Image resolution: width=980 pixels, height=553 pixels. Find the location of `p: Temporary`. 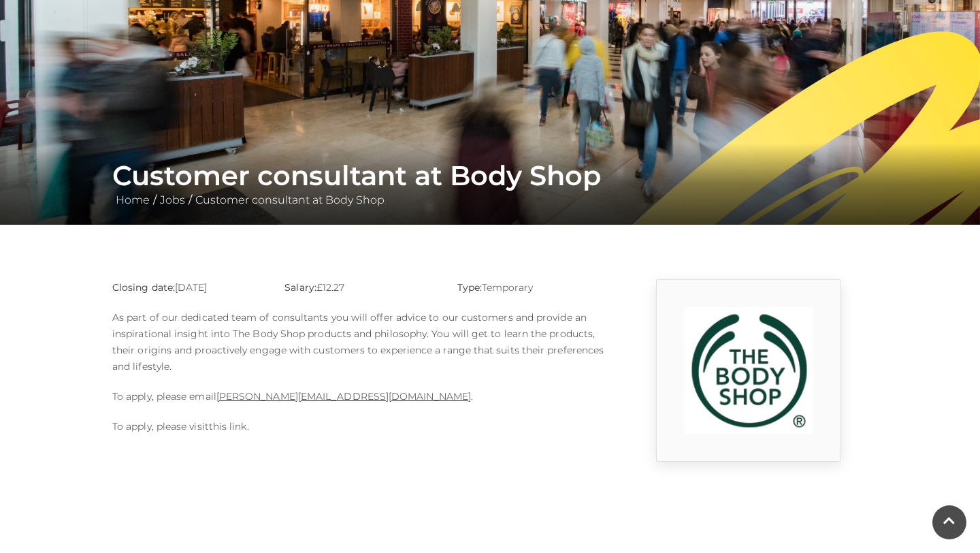

p: Temporary is located at coordinates (533, 287).